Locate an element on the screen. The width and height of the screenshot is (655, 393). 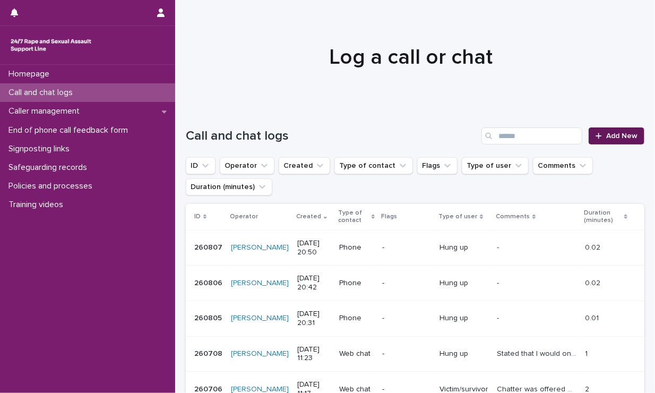
h1: Call and chat logs is located at coordinates (331, 136).